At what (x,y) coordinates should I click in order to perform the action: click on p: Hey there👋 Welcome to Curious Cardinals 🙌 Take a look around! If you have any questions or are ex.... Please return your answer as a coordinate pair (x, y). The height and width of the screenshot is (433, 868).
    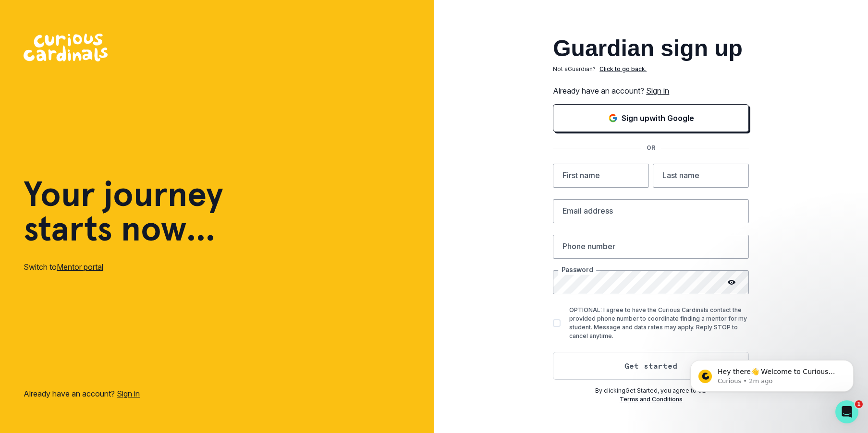
    Looking at the image, I should click on (104, 32).